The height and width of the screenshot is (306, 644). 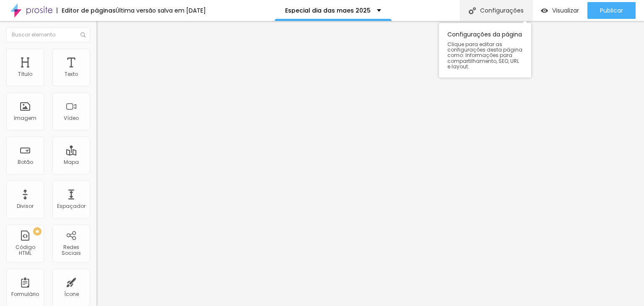 What do you see at coordinates (25, 251) in the screenshot?
I see `div: Código HTML` at bounding box center [25, 251].